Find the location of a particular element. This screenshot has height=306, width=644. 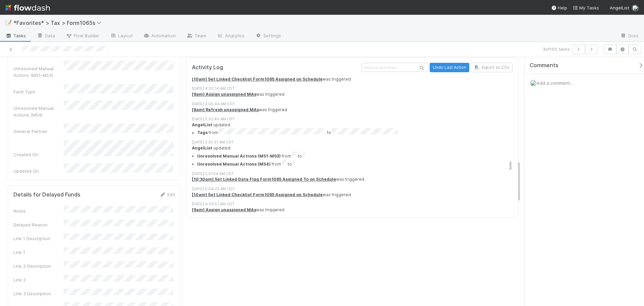

a: [10:30am] Set Linked Data Flag Form1065 Assigned To on Schedule is located at coordinates (264, 179).